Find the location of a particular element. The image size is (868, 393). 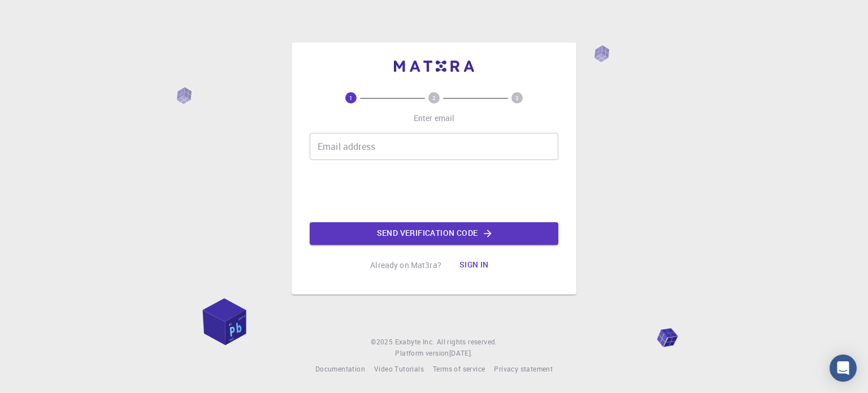

div: Open Intercom Messenger is located at coordinates (843, 368).